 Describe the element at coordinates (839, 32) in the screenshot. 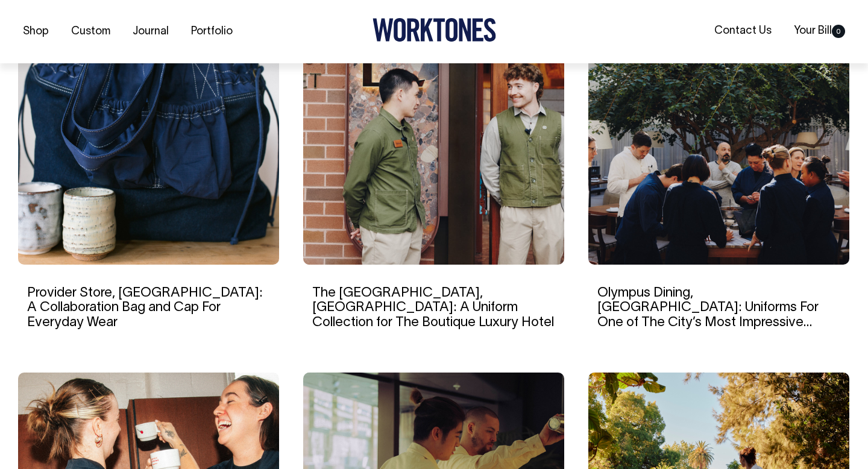

I see `span: 0` at that location.